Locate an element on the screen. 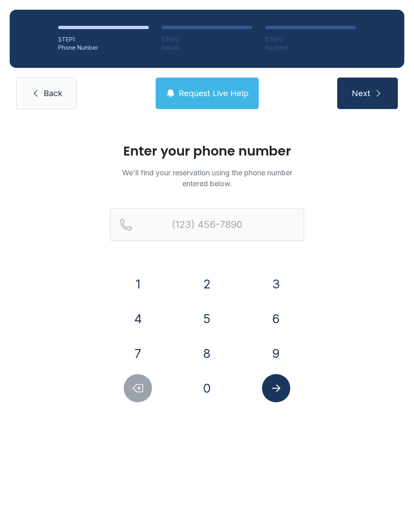  div: STEP 3 is located at coordinates (310, 40).